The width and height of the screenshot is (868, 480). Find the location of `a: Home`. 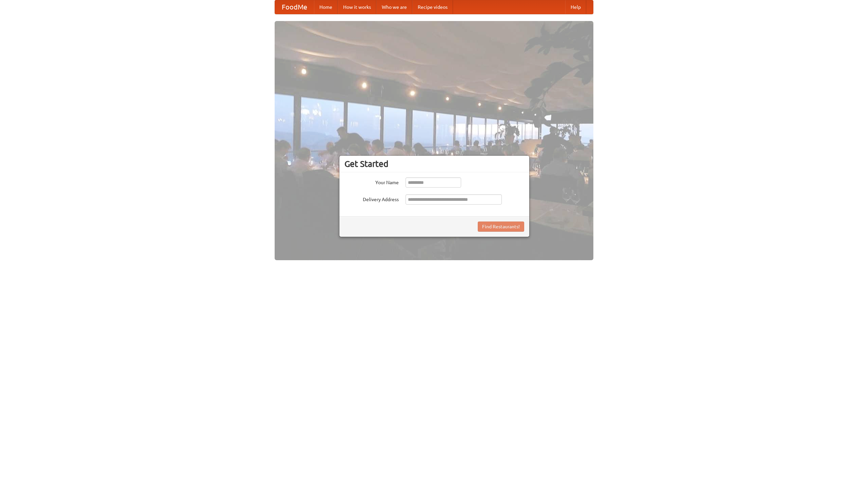

a: Home is located at coordinates (326, 7).